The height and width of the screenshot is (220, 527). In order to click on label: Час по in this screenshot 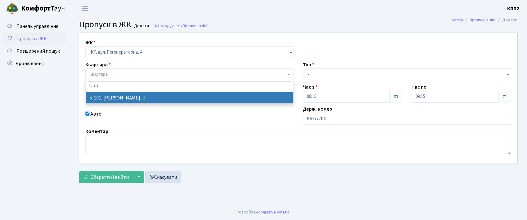, I will do `click(419, 87)`.